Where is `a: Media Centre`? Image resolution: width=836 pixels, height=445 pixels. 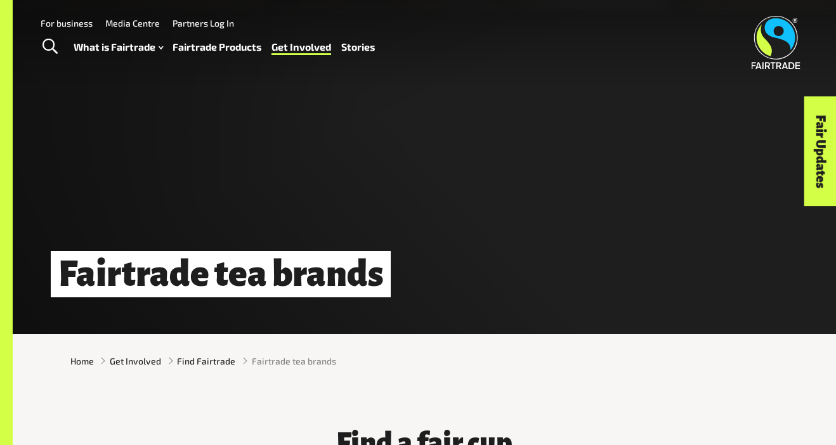
a: Media Centre is located at coordinates (133, 23).